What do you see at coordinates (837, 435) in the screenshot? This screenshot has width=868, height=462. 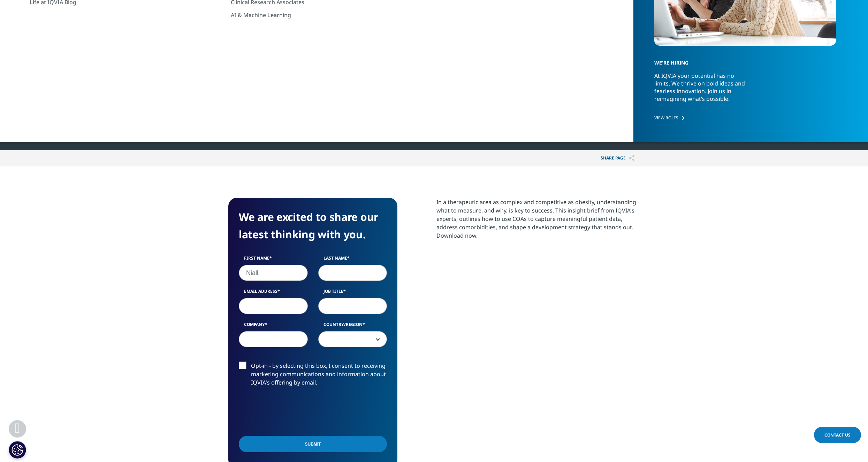 I see `a: Contact Us` at bounding box center [837, 435].